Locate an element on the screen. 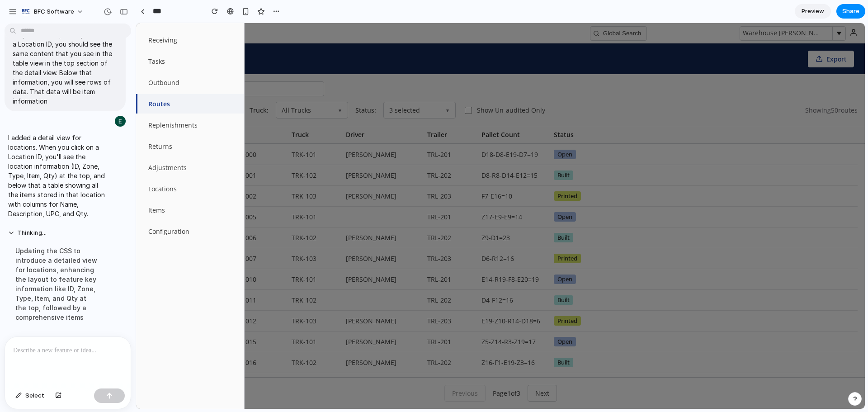 Image resolution: width=868 pixels, height=412 pixels. button: Share is located at coordinates (851, 11).